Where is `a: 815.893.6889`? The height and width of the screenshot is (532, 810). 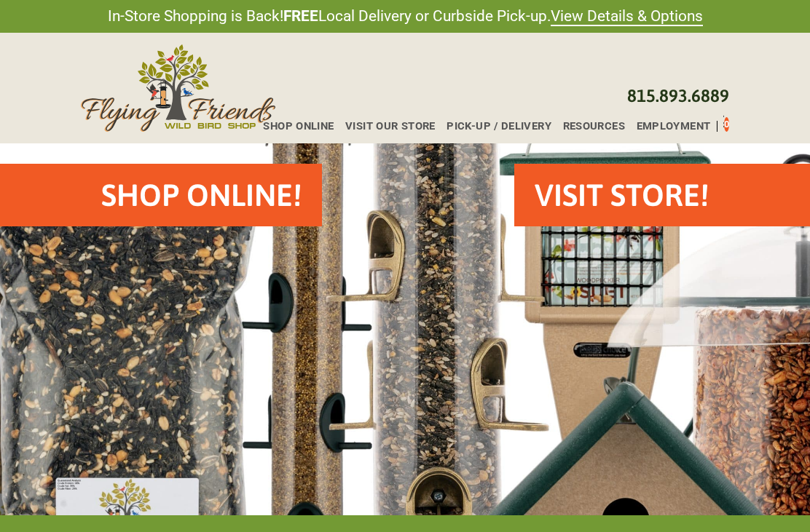
a: 815.893.6889 is located at coordinates (678, 96).